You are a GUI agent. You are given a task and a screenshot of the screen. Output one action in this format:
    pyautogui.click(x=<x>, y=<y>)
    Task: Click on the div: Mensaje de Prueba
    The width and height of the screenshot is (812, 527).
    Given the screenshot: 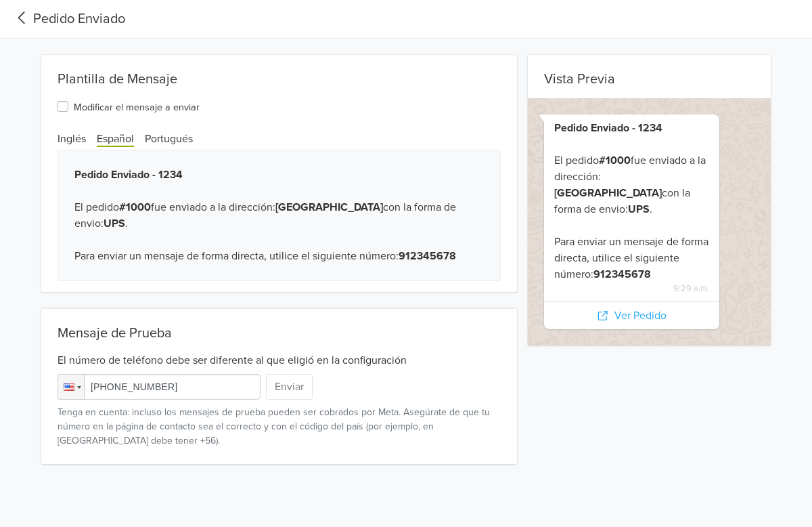 What is the action you would take?
    pyautogui.click(x=279, y=333)
    